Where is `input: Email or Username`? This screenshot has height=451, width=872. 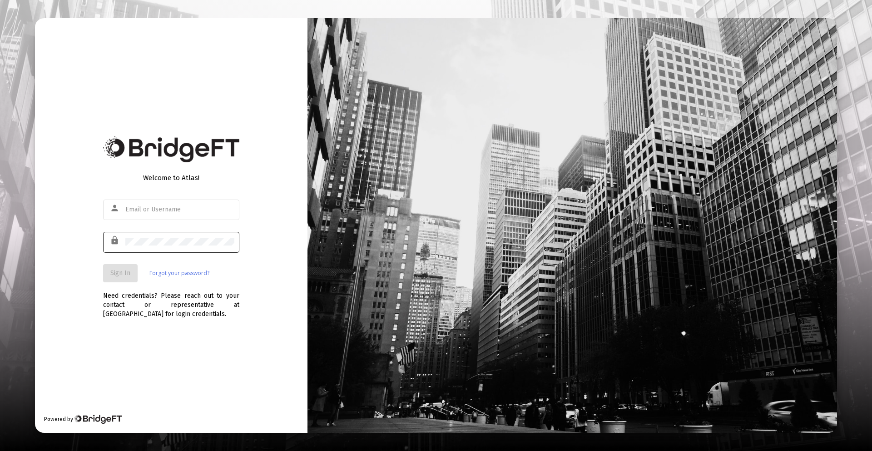 input: Email or Username is located at coordinates (180, 209).